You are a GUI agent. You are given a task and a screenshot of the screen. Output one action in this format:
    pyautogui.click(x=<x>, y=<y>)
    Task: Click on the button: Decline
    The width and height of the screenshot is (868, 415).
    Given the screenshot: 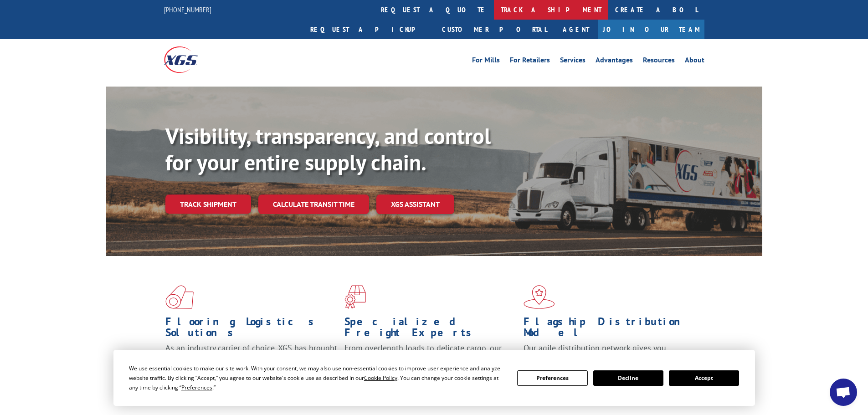 What is the action you would take?
    pyautogui.click(x=629, y=378)
    